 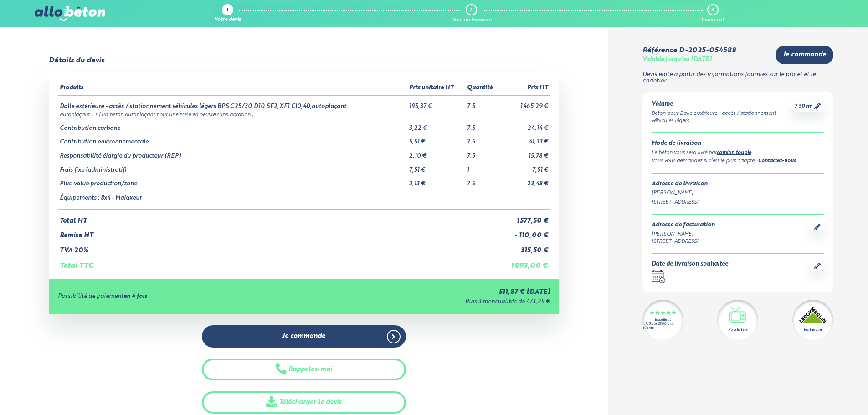 What do you see at coordinates (721, 104) in the screenshot?
I see `div: Volume` at bounding box center [721, 104].